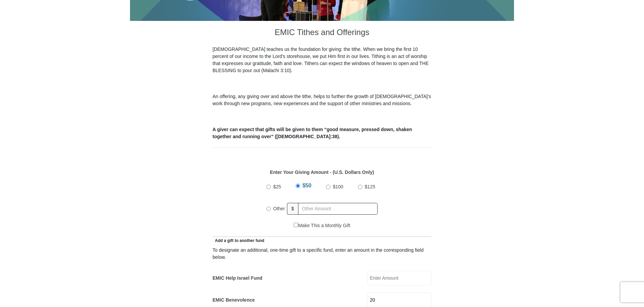 The image size is (644, 307). What do you see at coordinates (238, 278) in the screenshot?
I see `label: EMIC Help Israel Fund` at bounding box center [238, 278].